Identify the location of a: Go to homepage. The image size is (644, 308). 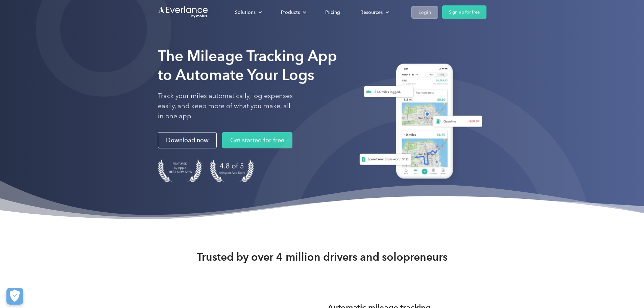
(183, 12).